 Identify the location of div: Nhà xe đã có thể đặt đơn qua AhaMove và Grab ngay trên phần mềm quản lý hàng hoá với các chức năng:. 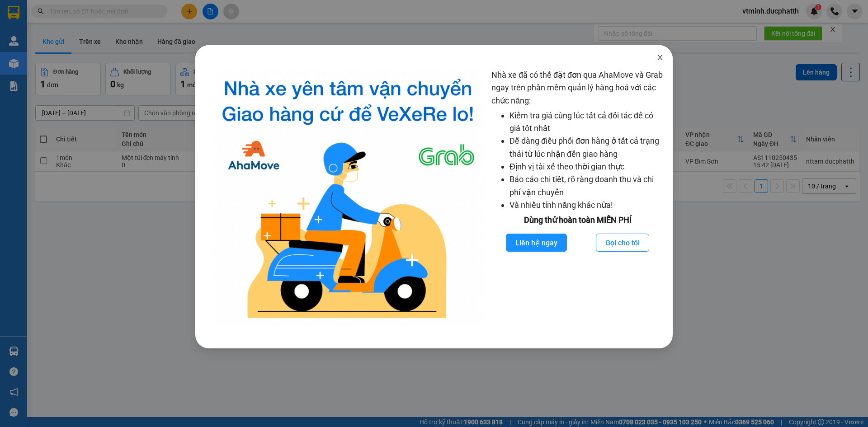
(577, 197).